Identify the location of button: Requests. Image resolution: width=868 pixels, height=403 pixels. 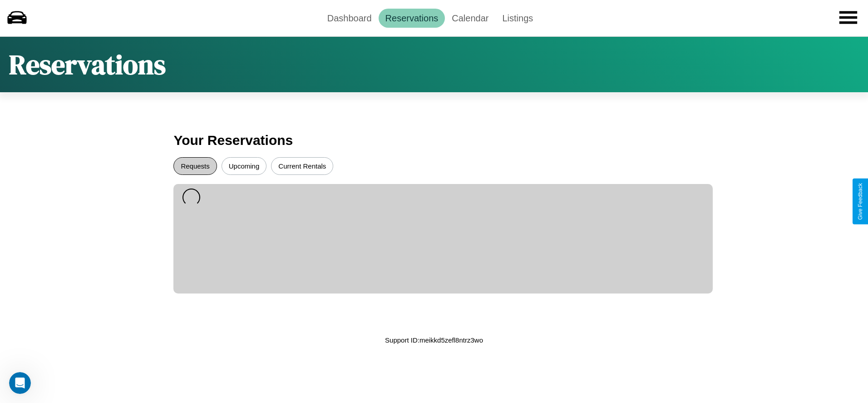
(195, 166).